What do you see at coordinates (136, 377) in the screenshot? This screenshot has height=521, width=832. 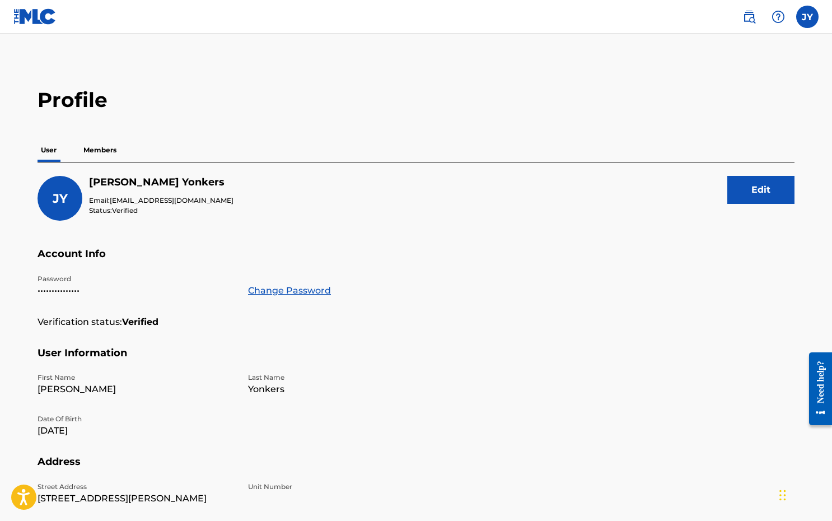 I see `p: First Name` at bounding box center [136, 377].